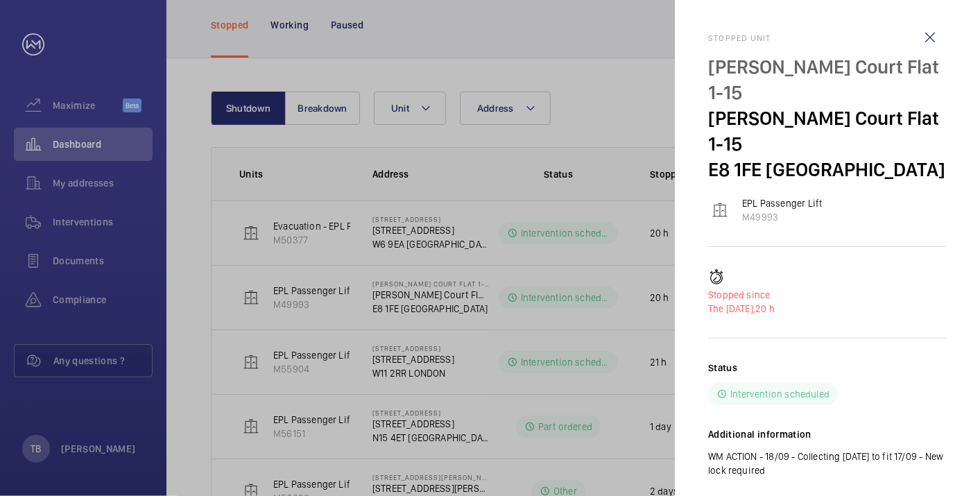 This screenshot has height=496, width=980. Describe the element at coordinates (827, 435) in the screenshot. I see `h2: Additional information` at that location.